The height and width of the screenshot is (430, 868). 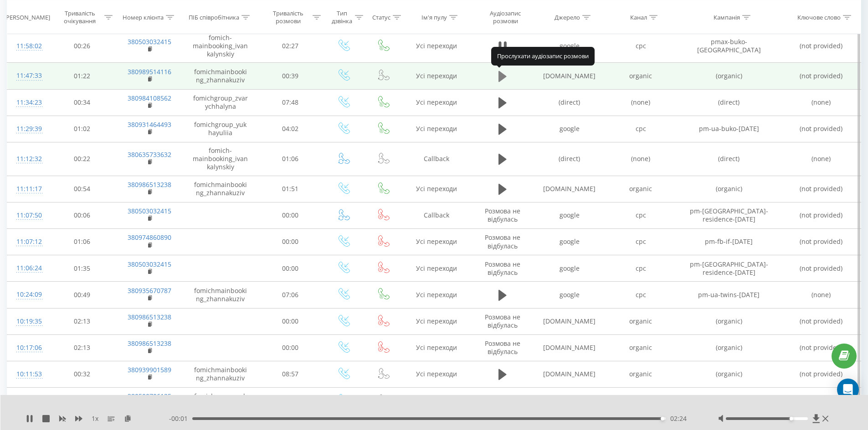 What do you see at coordinates (381, 17) in the screenshot?
I see `div: Статус` at bounding box center [381, 17].